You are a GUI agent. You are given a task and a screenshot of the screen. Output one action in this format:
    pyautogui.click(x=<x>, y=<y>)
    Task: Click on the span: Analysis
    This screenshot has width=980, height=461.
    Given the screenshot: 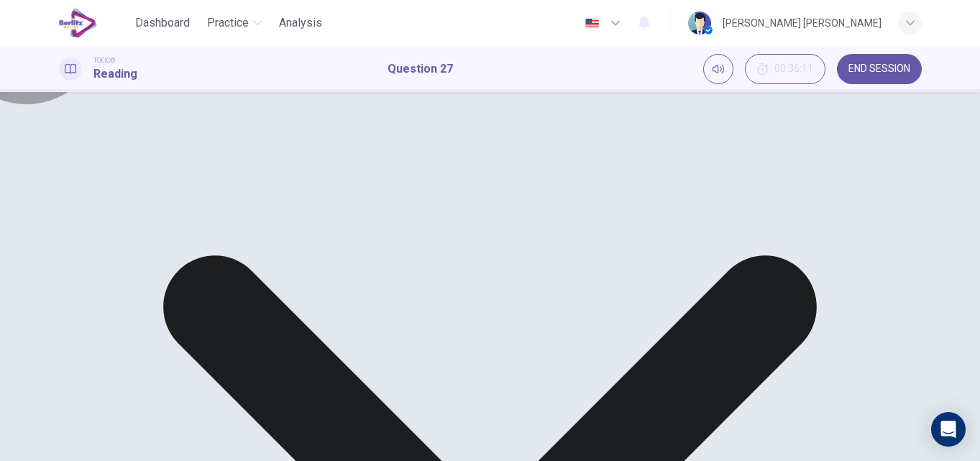 What is the action you would take?
    pyautogui.click(x=301, y=23)
    